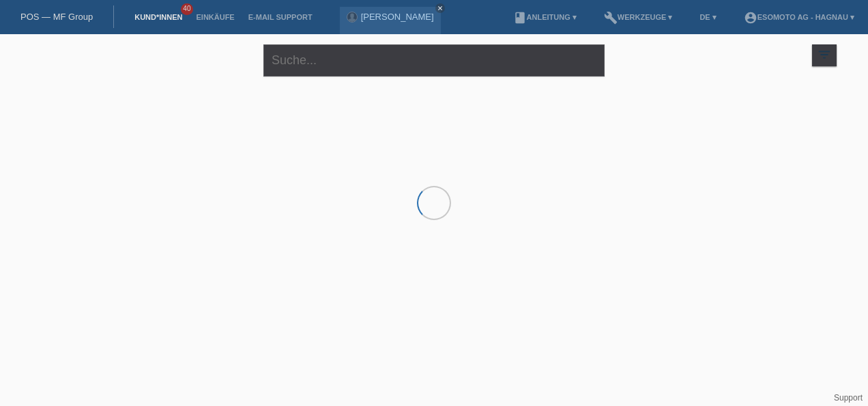  I want to click on i: build, so click(611, 18).